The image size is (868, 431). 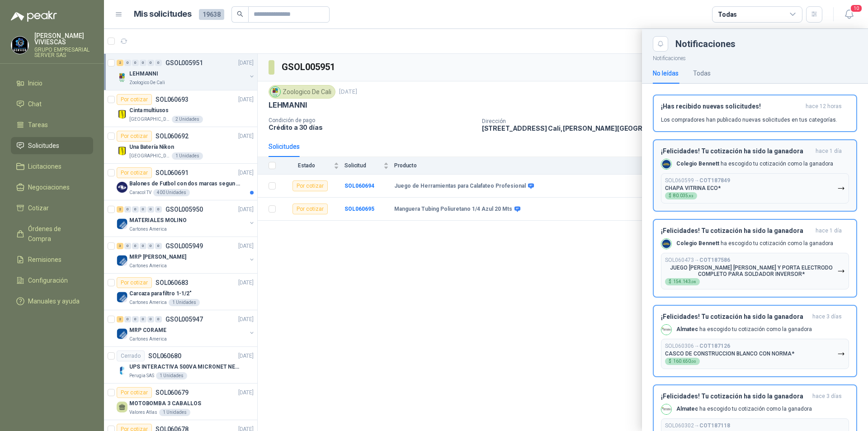 What do you see at coordinates (715, 260) in the screenshot?
I see `b: COT187586` at bounding box center [715, 260].